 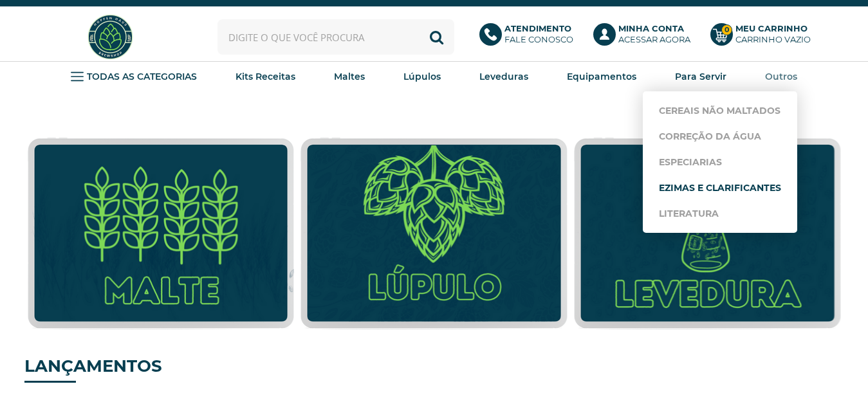 What do you see at coordinates (646, 37) in the screenshot?
I see `a: Minha ContaAcessar agora` at bounding box center [646, 37].